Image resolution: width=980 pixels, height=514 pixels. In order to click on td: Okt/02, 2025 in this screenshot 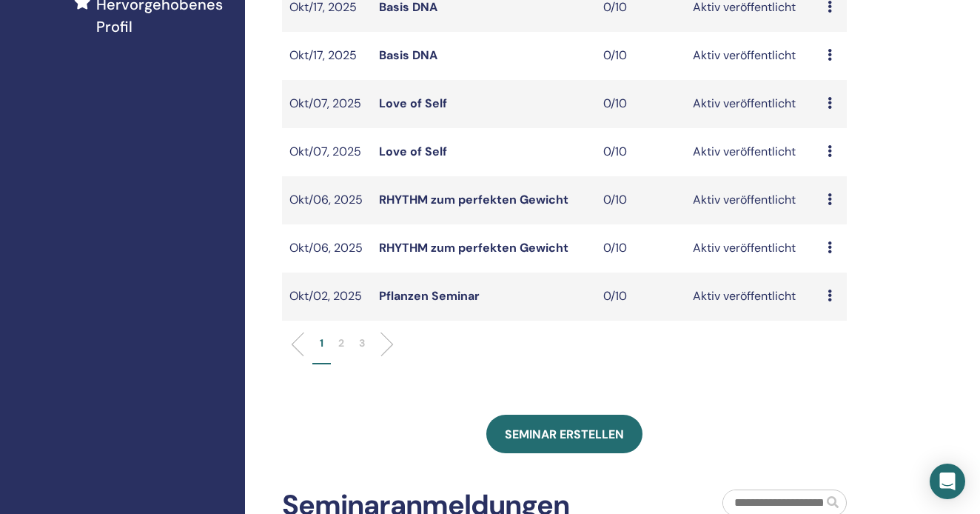, I will do `click(326, 296)`.